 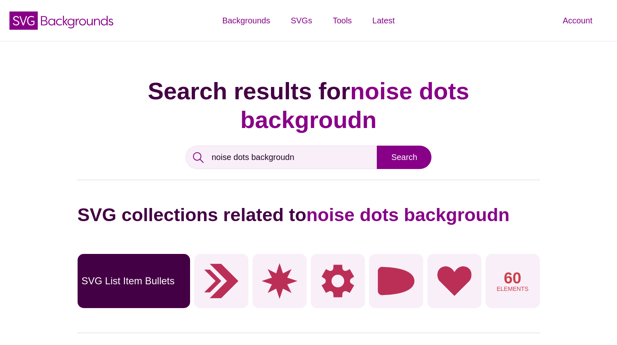 I want to click on a: Tools, so click(x=342, y=21).